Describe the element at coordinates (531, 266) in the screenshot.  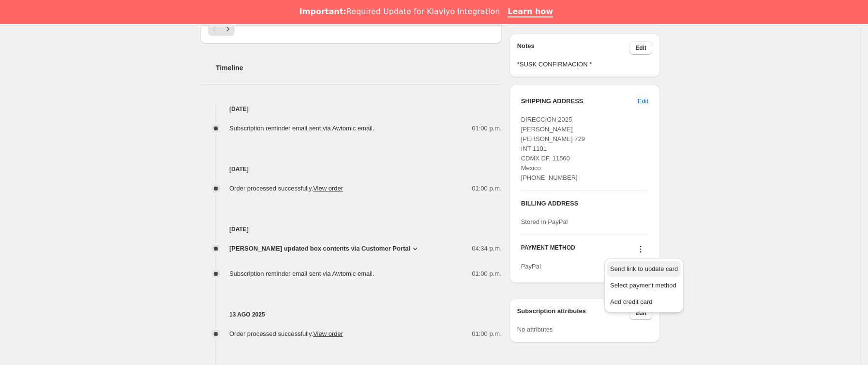
I see `span: PayPal` at that location.